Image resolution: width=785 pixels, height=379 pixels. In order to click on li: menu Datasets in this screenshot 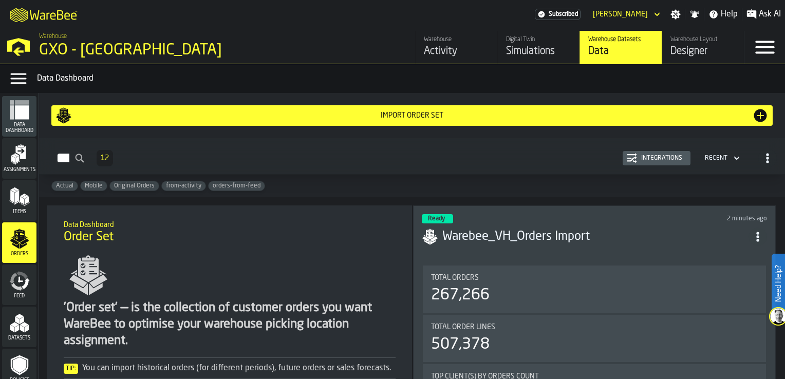, I will do `click(19, 327)`.